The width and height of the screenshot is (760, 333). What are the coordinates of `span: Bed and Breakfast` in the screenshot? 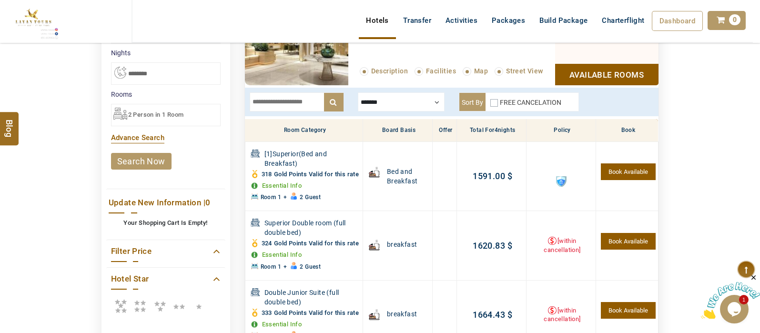 It's located at (408, 176).